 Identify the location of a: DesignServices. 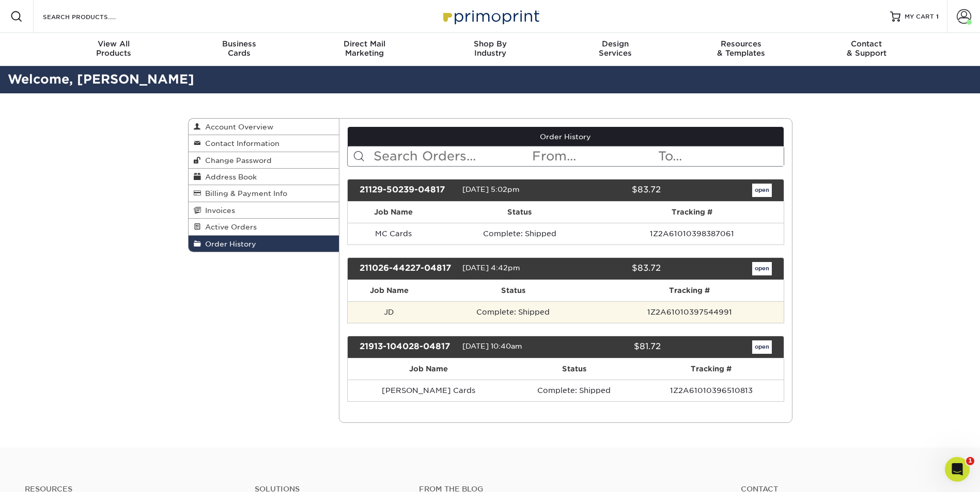
(616, 49).